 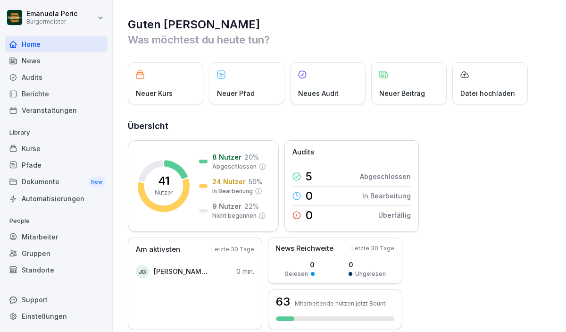 I want to click on a: Pfade, so click(x=56, y=165).